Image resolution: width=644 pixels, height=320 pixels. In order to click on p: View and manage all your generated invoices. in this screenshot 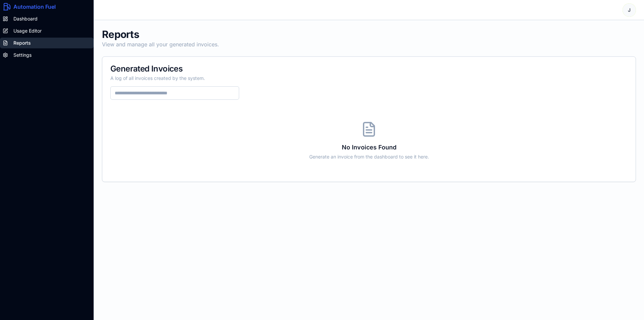, I will do `click(369, 44)`.